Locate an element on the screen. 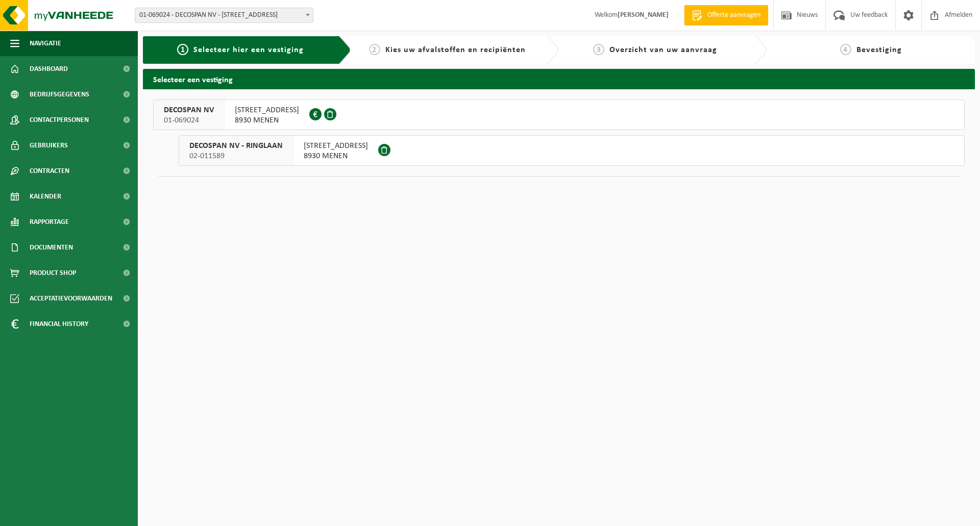 The image size is (980, 526). span: DECOSPAN NV - RINGLAAN is located at coordinates (236, 146).